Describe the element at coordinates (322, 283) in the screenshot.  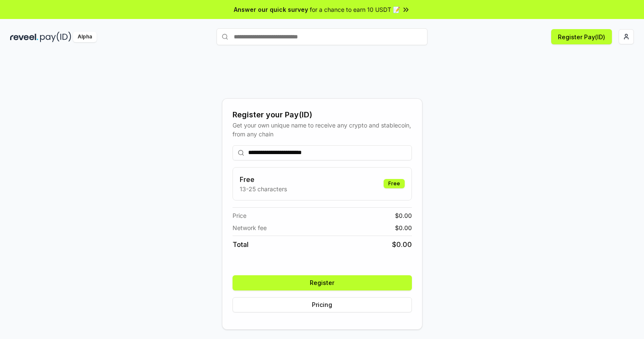
I see `button: Register` at that location.